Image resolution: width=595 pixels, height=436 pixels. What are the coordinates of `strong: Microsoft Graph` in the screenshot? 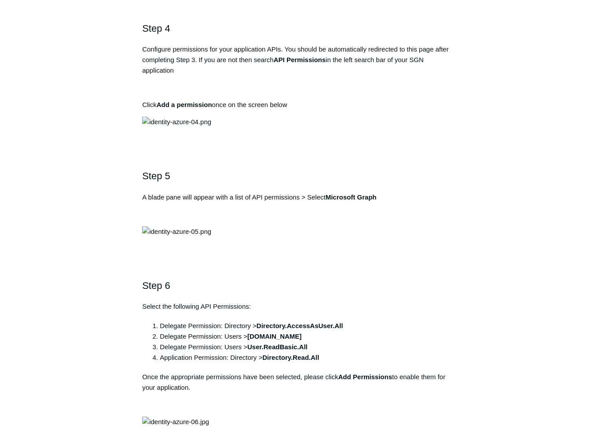 It's located at (351, 197).